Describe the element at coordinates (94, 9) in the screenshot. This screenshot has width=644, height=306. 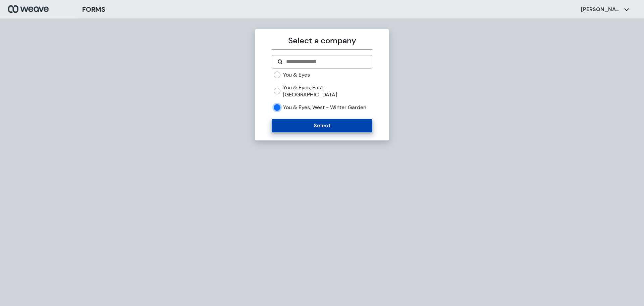
I see `h3: FORMS` at that location.